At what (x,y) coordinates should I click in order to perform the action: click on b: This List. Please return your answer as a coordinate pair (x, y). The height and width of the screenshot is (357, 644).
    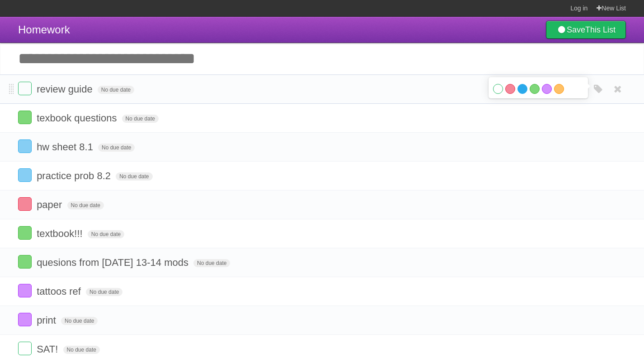
    Looking at the image, I should click on (601, 30).